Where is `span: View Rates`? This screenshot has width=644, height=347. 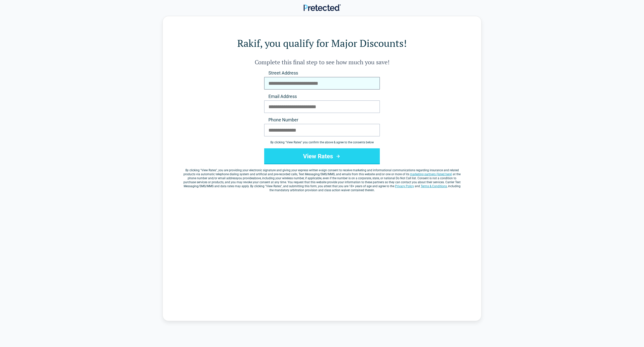
span: View Rates is located at coordinates (208, 170).